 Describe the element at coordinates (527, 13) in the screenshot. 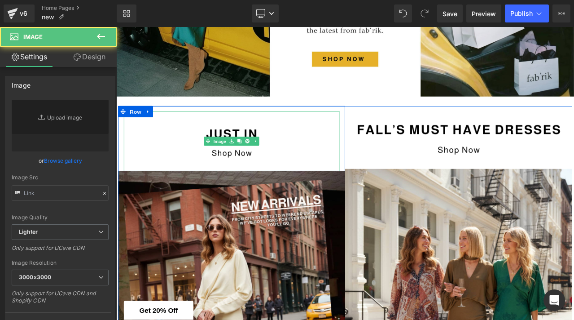

I see `button: Publish` at that location.